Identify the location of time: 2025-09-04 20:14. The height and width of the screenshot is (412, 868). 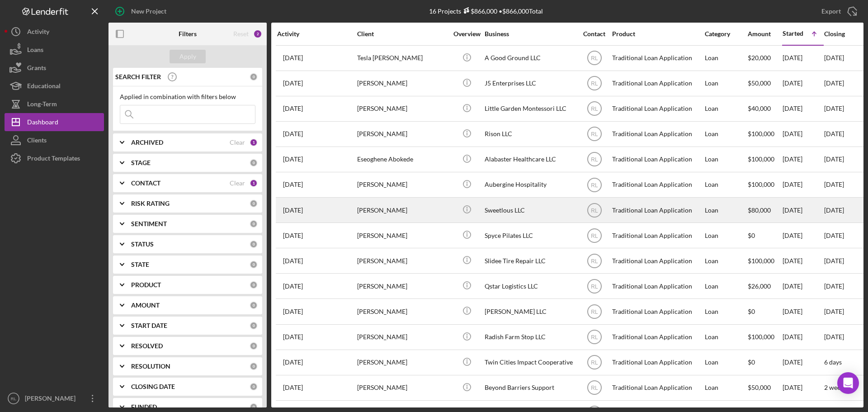
(293, 108).